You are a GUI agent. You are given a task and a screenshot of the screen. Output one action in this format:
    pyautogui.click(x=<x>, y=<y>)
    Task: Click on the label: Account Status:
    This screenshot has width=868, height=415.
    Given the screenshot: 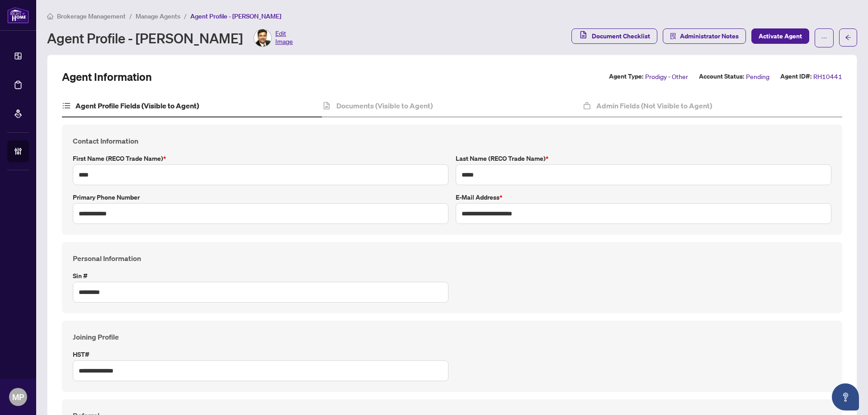 What is the action you would take?
    pyautogui.click(x=721, y=76)
    